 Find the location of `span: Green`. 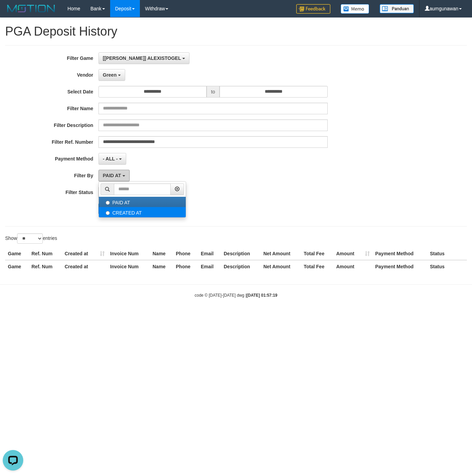

span: Green is located at coordinates (110, 75).